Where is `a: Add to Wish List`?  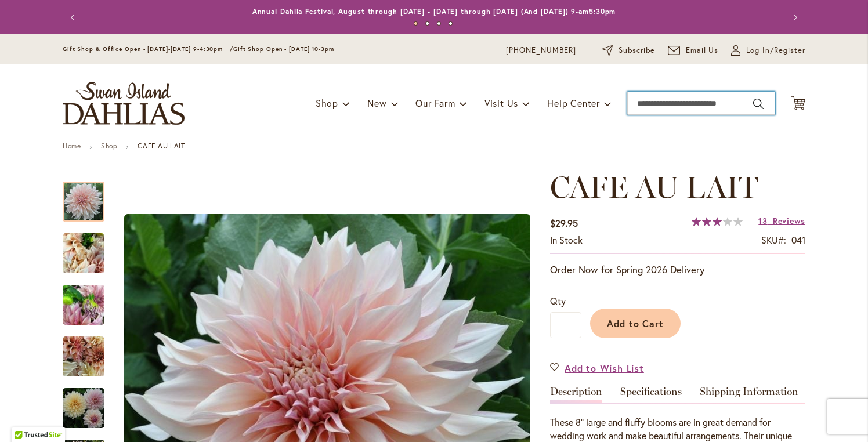 a: Add to Wish List is located at coordinates (597, 368).